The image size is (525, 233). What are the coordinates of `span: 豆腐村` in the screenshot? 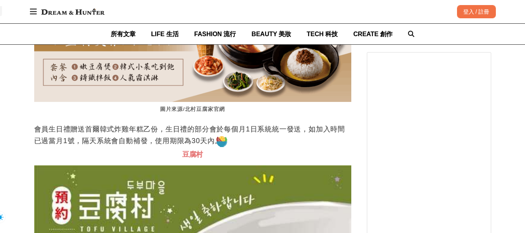 It's located at (192, 154).